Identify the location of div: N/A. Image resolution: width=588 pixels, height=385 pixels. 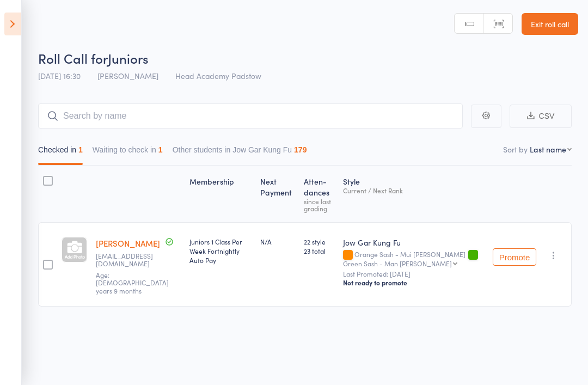
(278, 241).